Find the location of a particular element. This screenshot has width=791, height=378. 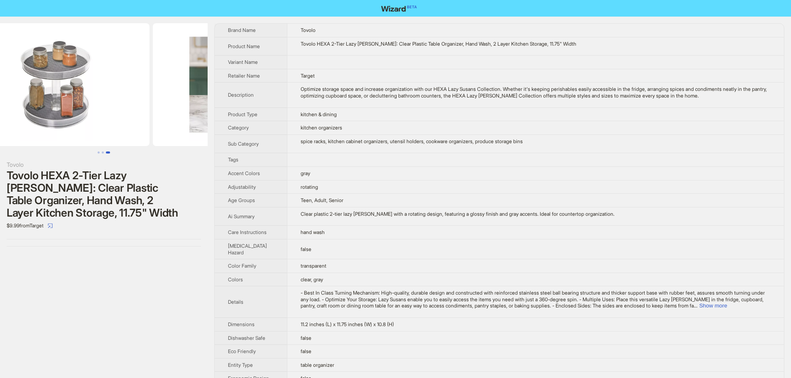

span: Adjustability is located at coordinates (242, 187).